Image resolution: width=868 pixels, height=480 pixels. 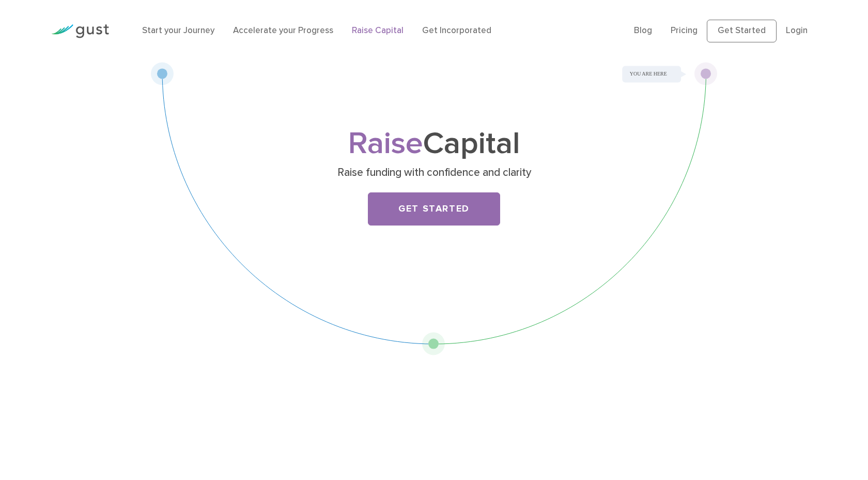 What do you see at coordinates (378, 30) in the screenshot?
I see `a: Raise Capital` at bounding box center [378, 30].